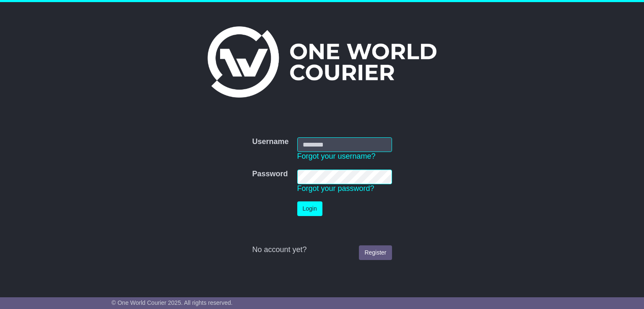 This screenshot has height=309, width=644. I want to click on span: © One World Courier 2025. All rights reserved., so click(172, 303).